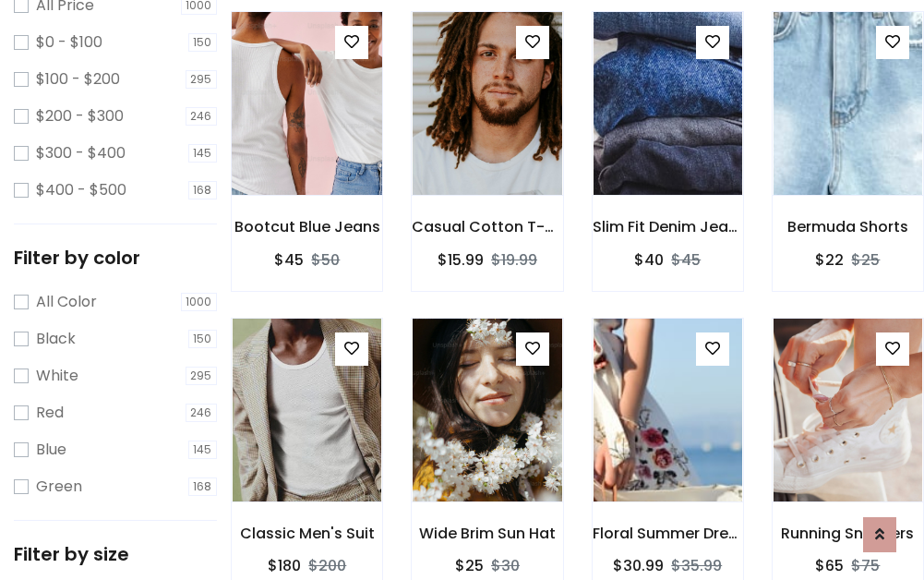 The width and height of the screenshot is (924, 580). What do you see at coordinates (78, 79) in the screenshot?
I see `label: $100 - $200` at bounding box center [78, 79].